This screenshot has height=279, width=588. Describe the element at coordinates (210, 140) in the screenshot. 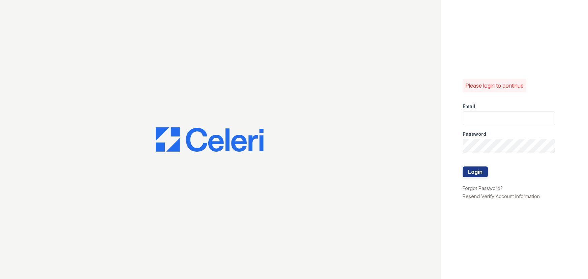

I see `img: CE_Logo_Blue-a8612792a0a2168367f1c8372b55b34899dd931a85d93a1a3d3e32e68fde9ad4.png` at that location.